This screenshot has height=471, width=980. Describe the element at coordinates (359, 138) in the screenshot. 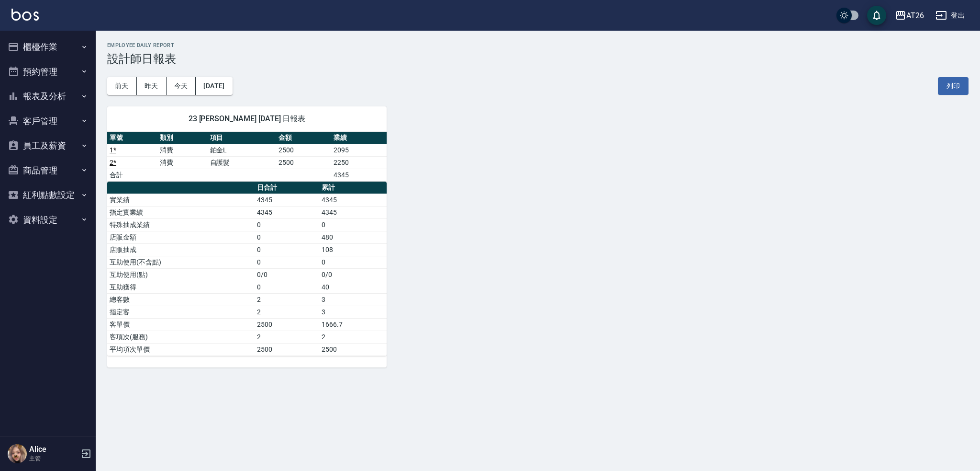

I see `th: 業績` at that location.